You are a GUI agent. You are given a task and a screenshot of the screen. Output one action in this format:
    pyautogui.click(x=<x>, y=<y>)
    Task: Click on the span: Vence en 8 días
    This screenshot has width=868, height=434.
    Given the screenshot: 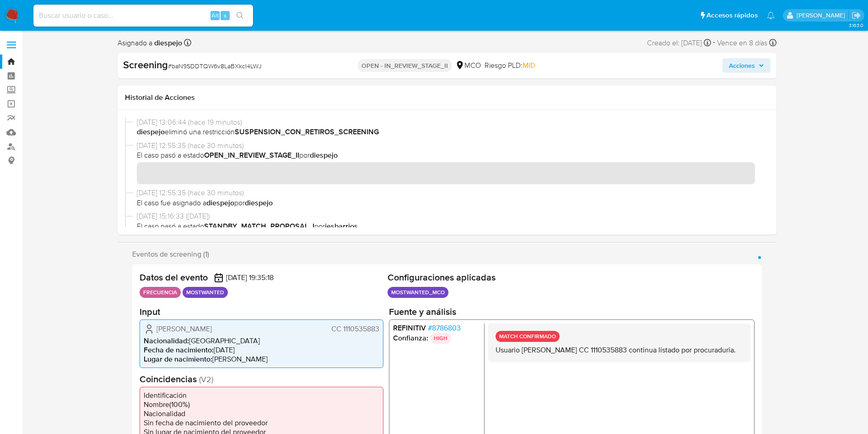 What is the action you would take?
    pyautogui.click(x=742, y=43)
    